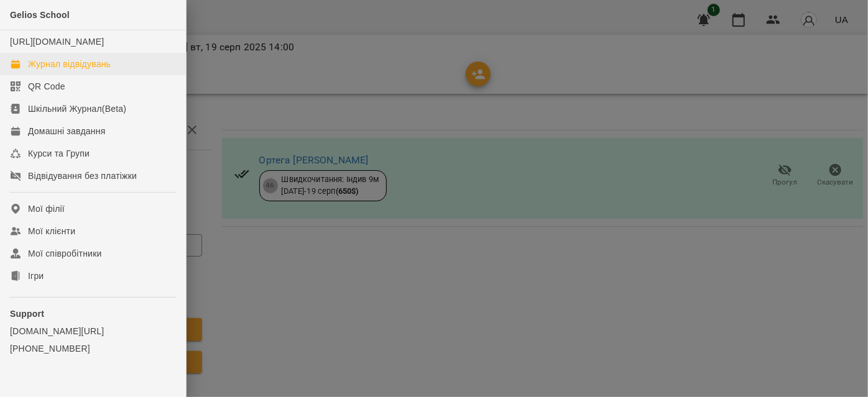 The height and width of the screenshot is (397, 868). I want to click on div: Курси та Групи, so click(58, 154).